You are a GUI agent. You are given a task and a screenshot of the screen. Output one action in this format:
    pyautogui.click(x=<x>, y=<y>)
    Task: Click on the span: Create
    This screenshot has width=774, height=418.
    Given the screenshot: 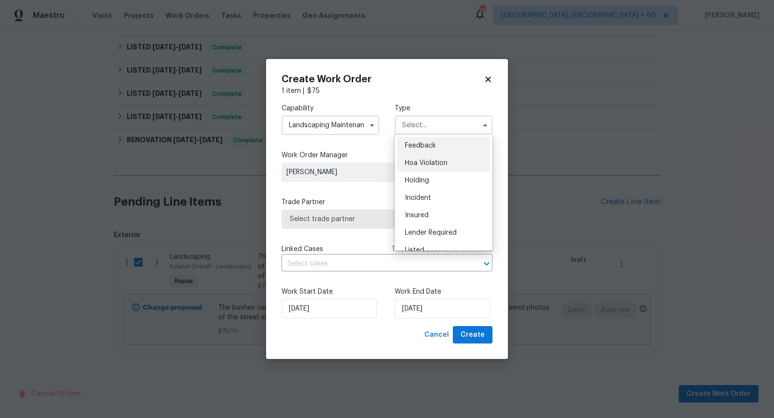 What is the action you would take?
    pyautogui.click(x=473, y=335)
    